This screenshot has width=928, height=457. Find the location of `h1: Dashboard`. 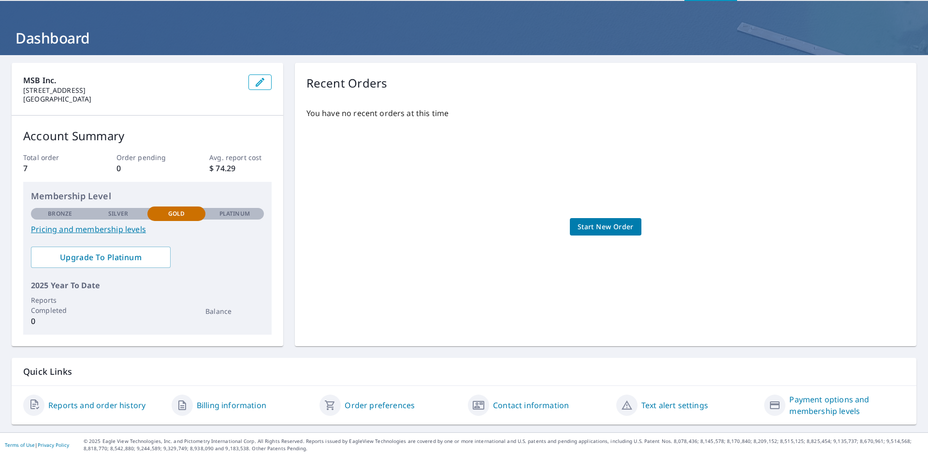

h1: Dashboard is located at coordinates (464, 38).